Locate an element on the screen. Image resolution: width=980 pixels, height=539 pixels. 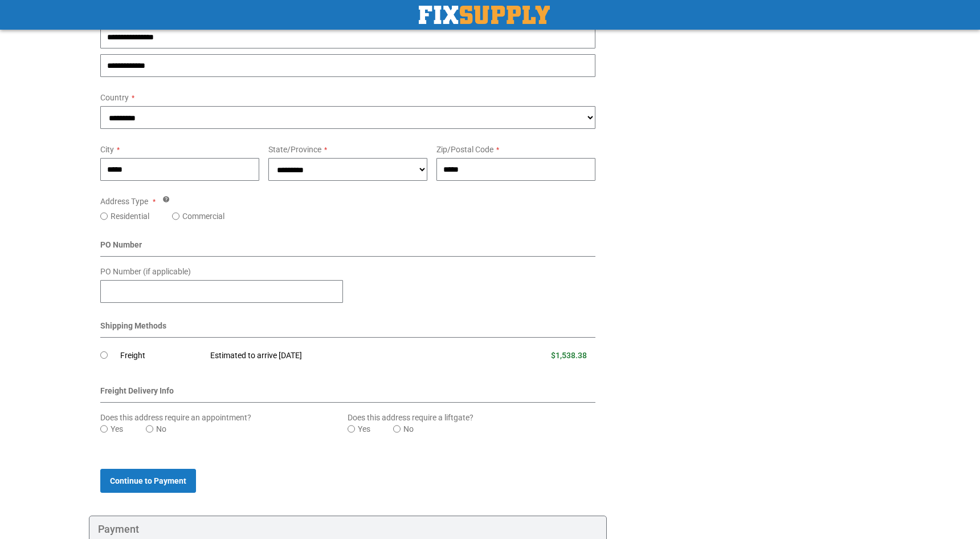
div: PO Number is located at coordinates (348, 247).